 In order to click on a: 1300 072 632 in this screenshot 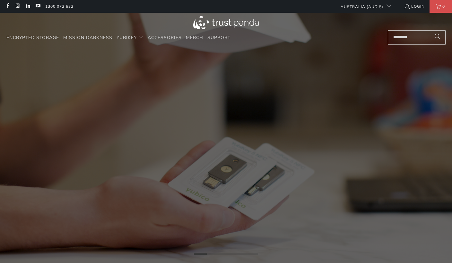, I will do `click(59, 6)`.